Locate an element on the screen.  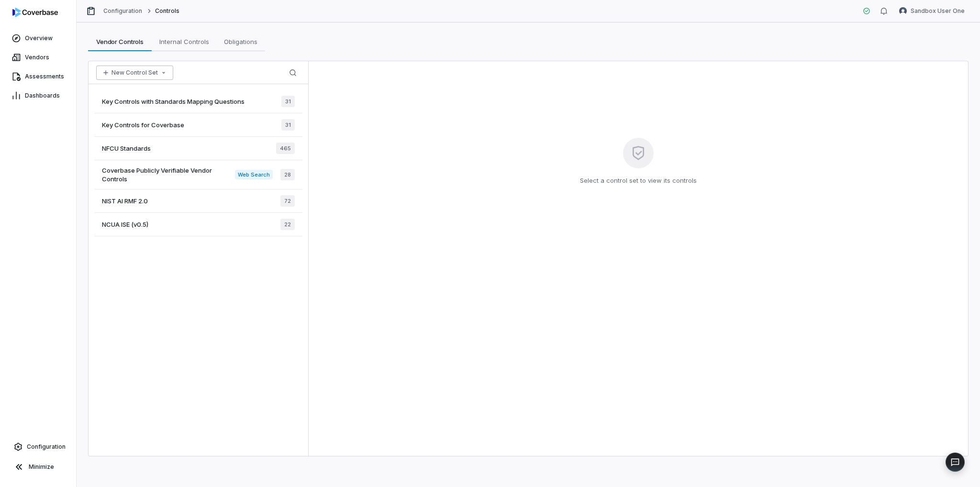
span: Dashboards is located at coordinates (42, 96).